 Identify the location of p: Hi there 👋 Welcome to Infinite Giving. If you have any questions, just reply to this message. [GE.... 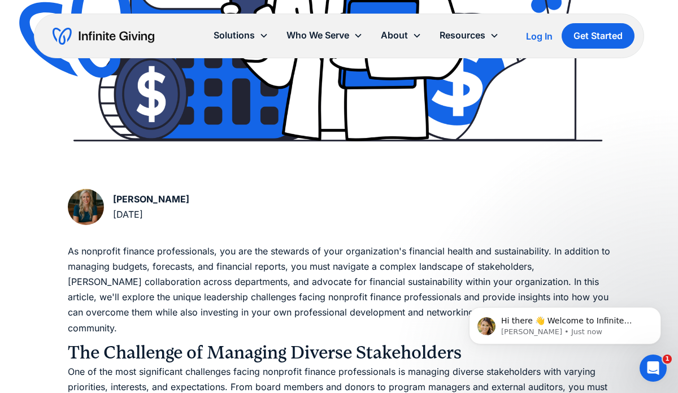
(122, 38).